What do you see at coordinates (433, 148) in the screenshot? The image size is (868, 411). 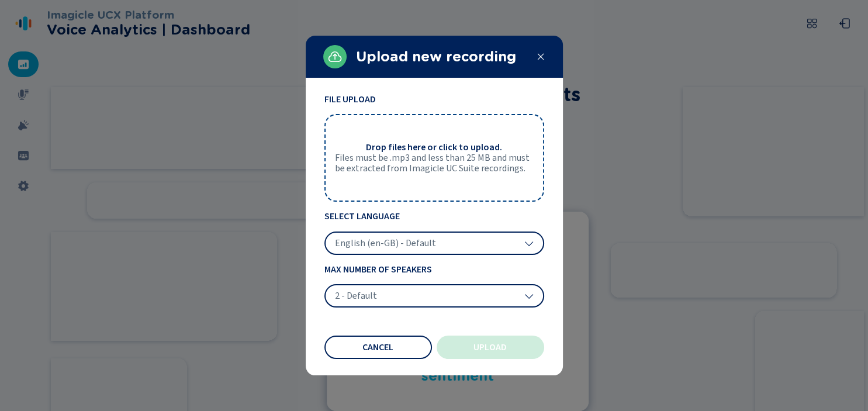 I see `span: Drop files here or click to upload.` at bounding box center [433, 148].